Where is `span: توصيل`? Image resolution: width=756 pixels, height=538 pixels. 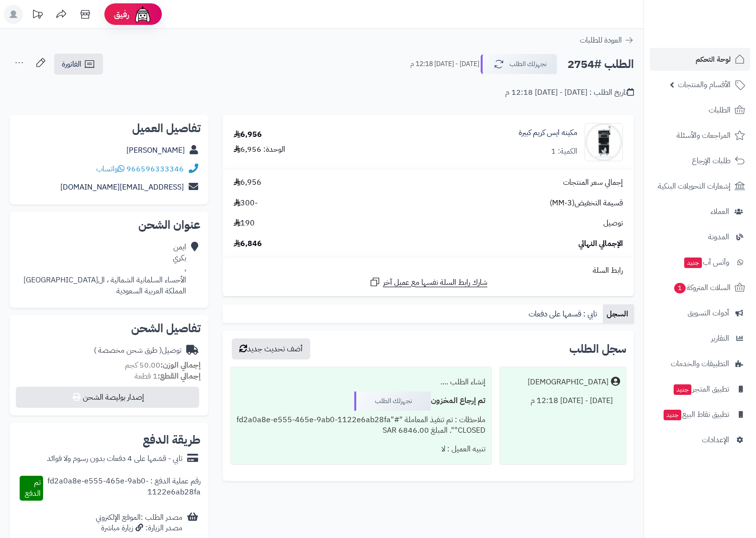 span: توصيل is located at coordinates (613, 223).